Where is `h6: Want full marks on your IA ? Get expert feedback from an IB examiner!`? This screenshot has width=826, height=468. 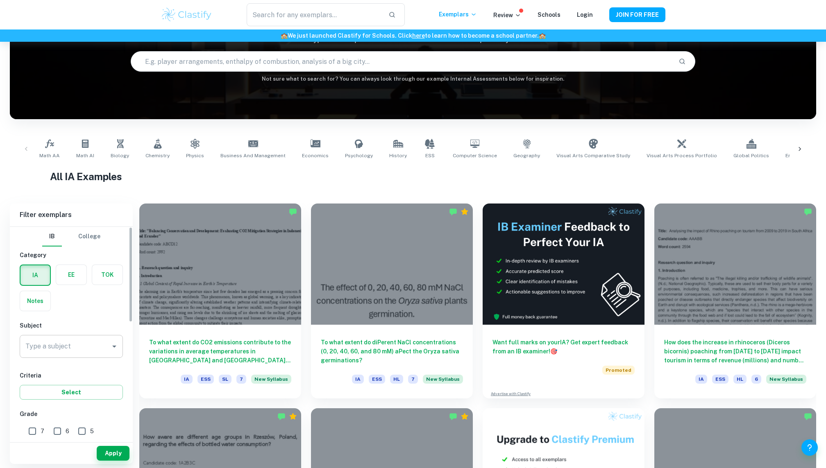
h6: Want full marks on your IA ? Get expert feedback from an IB examiner! is located at coordinates (564, 347).